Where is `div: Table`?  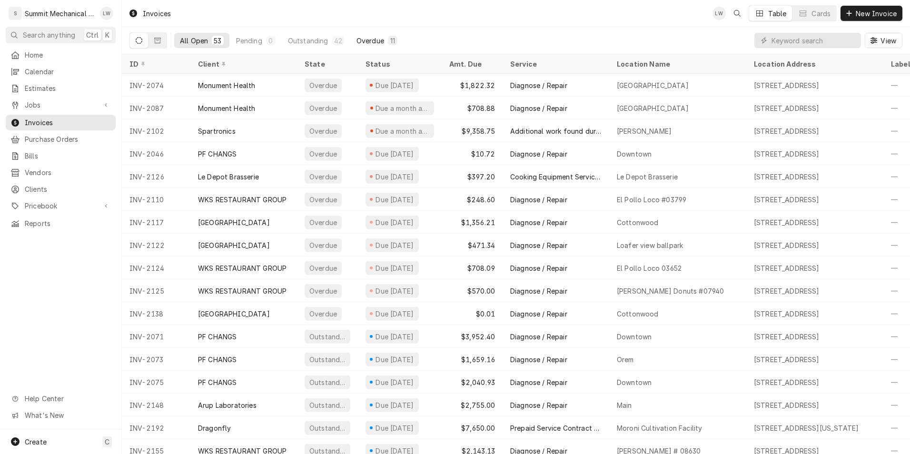
div: Table is located at coordinates (777, 13).